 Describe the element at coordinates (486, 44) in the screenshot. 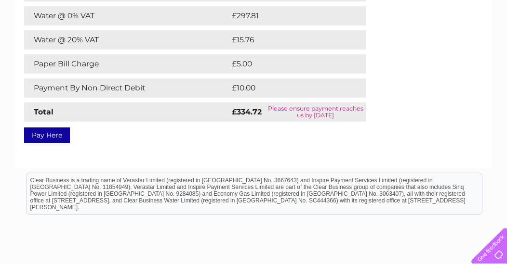

I see `a: Log out` at that location.